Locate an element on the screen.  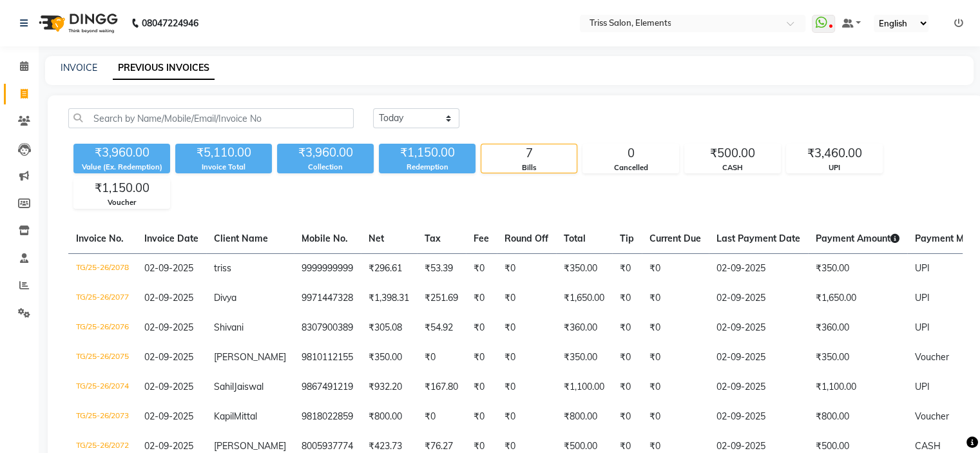
div: ₹3,460.00 is located at coordinates (834, 153).